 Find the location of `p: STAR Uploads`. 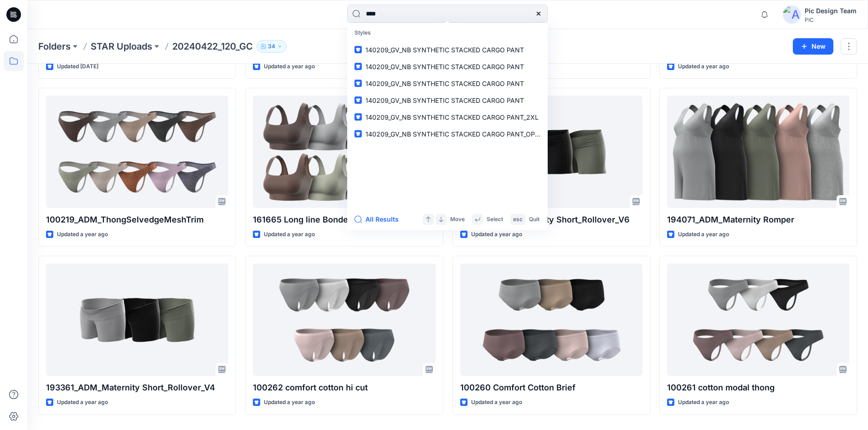

p: STAR Uploads is located at coordinates (122, 47).